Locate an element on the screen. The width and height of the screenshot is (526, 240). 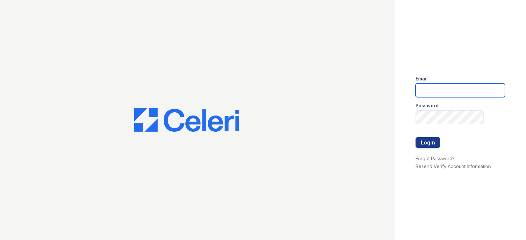
img: CE_Logo_Blue-a8612792a0a2168367f1c8372b55b34899dd931a85d93a1a3d3e32e68fde9ad4.png is located at coordinates (187, 120).